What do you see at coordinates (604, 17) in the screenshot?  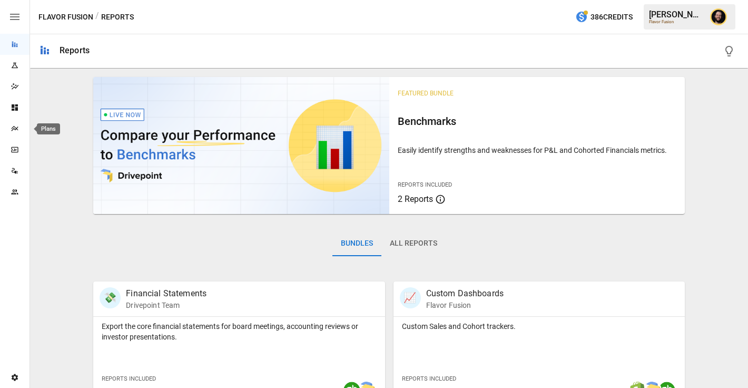 I see `button: 386Credits` at bounding box center [604, 17].